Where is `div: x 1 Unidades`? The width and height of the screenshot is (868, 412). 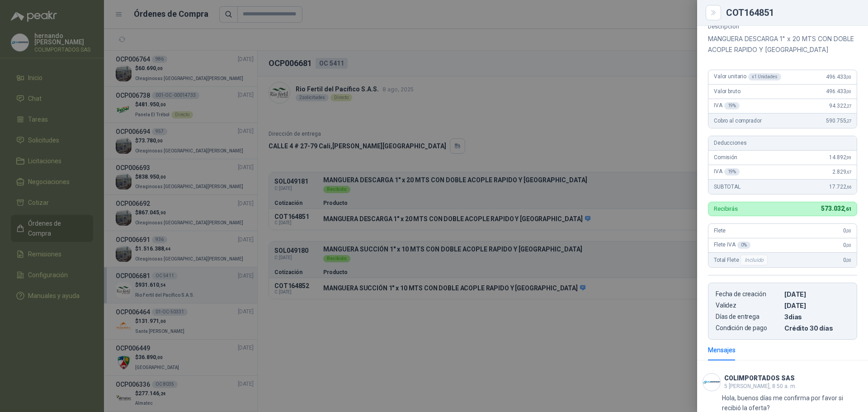
div: x 1 Unidades is located at coordinates (764, 77).